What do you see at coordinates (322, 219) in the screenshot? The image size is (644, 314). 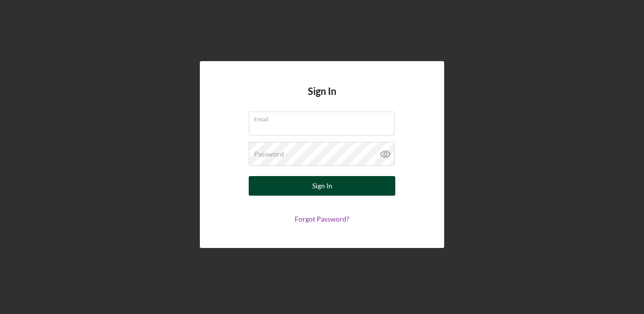 I see `a: Forgot Password?` at bounding box center [322, 219].